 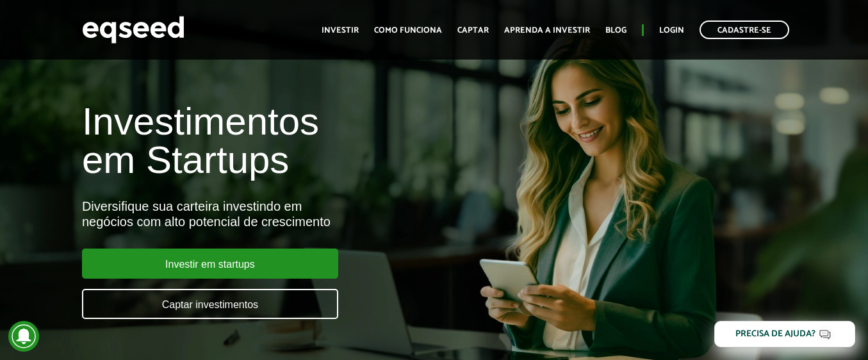 I want to click on h1: Investimentos em Startups, so click(x=290, y=141).